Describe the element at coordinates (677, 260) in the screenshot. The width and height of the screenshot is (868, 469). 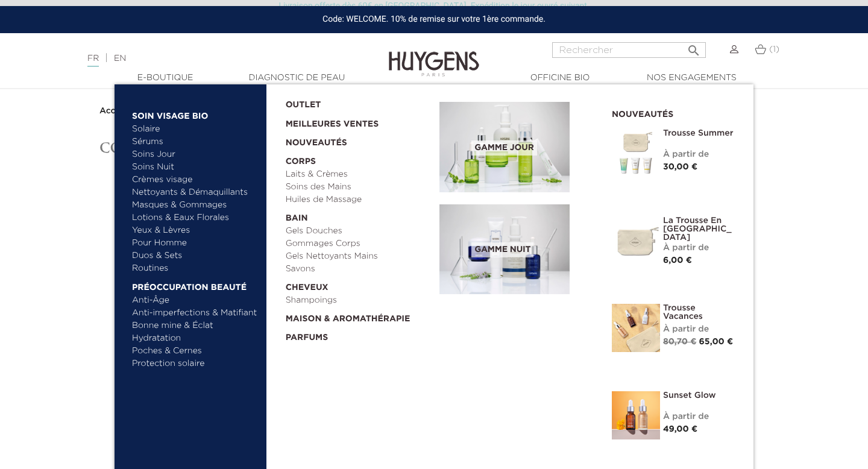
I see `span: 6,00 €` at that location.